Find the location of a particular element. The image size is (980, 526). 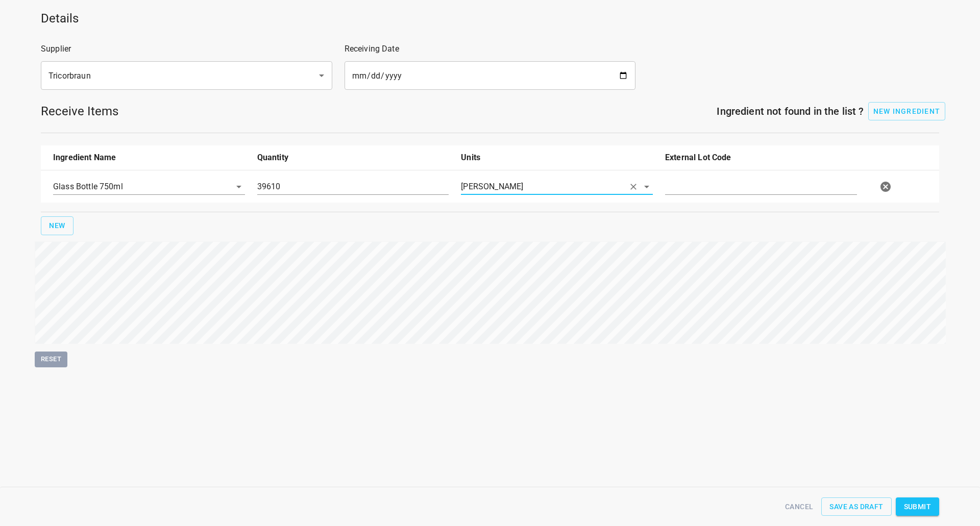

p: Units is located at coordinates (557, 158).